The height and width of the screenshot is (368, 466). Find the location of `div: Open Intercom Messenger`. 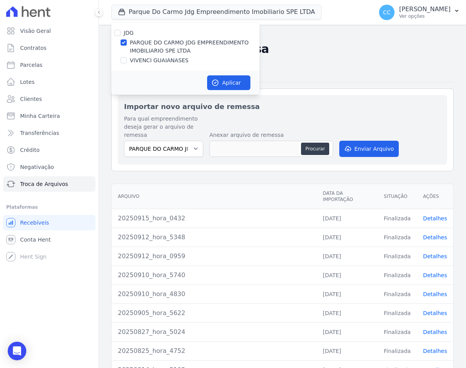

div: Open Intercom Messenger is located at coordinates (17, 351).